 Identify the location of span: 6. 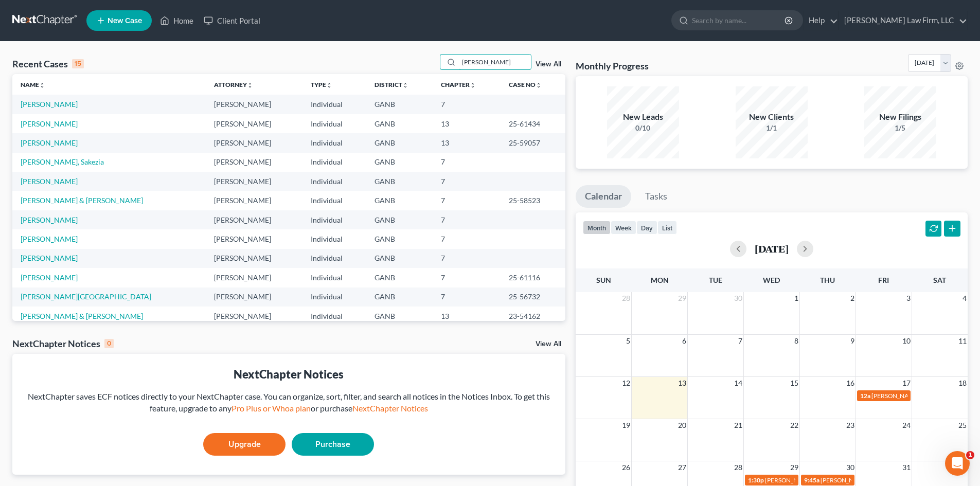
(684, 341).